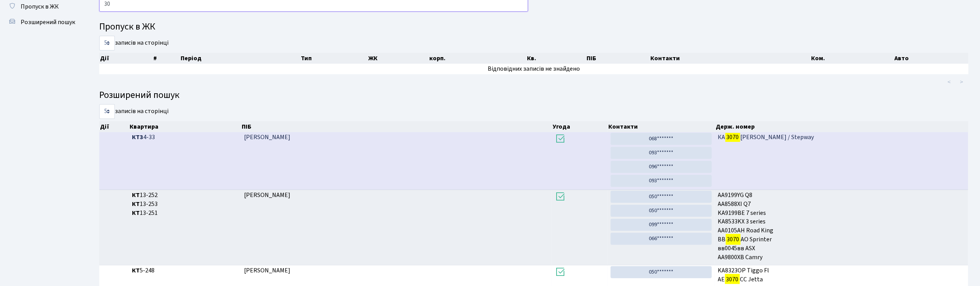  I want to click on a: Розширений пошук, so click(43, 22).